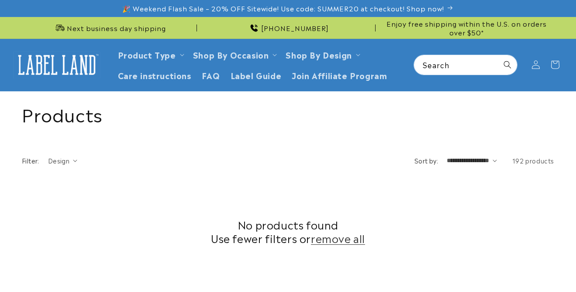  Describe the element at coordinates (231, 54) in the screenshot. I see `span: Shop By Occasion` at that location.